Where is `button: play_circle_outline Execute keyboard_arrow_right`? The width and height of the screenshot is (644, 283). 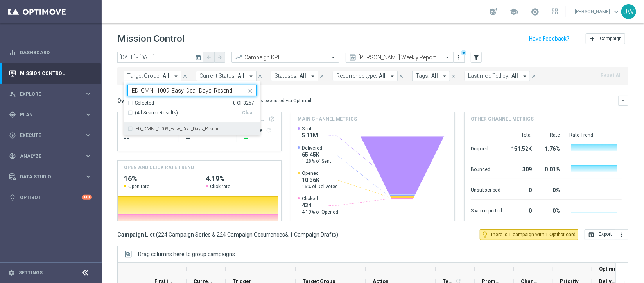
button: play_circle_outline Execute keyboard_arrow_right is located at coordinates (51, 135).